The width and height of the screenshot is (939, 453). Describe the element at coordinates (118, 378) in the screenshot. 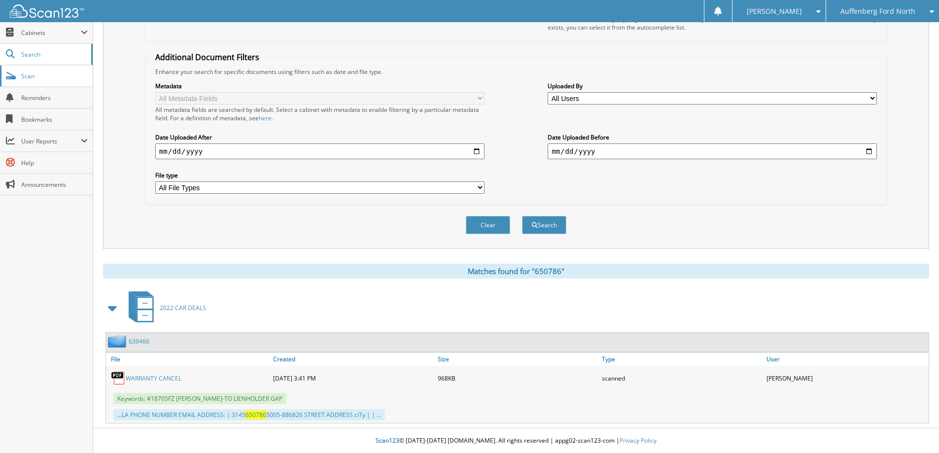

I see `img: PDF.png` at that location.